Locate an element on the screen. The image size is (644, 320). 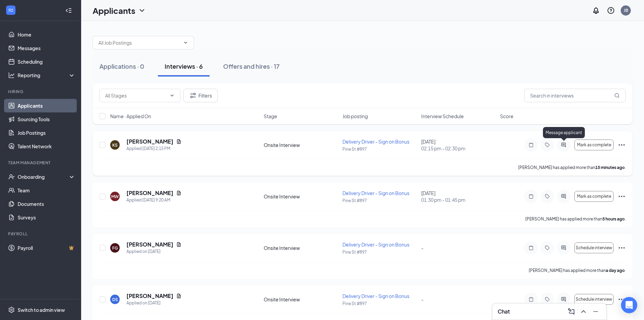
button: Schedule interview is located at coordinates (594, 299).